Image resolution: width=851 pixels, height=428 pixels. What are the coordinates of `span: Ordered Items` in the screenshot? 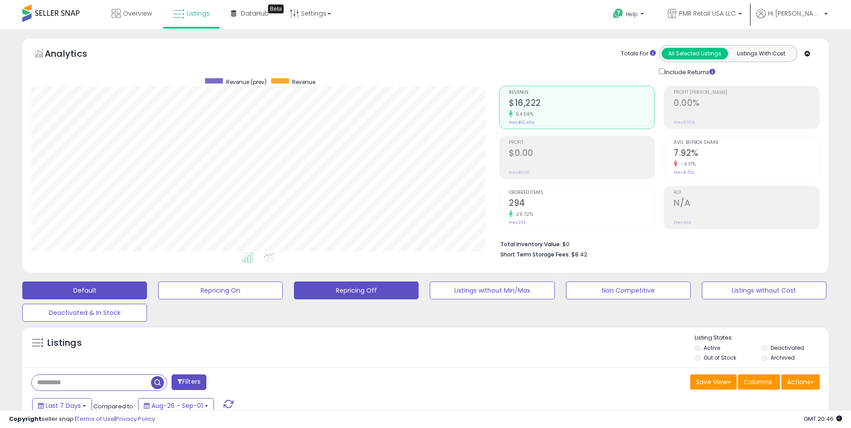 It's located at (582, 193).